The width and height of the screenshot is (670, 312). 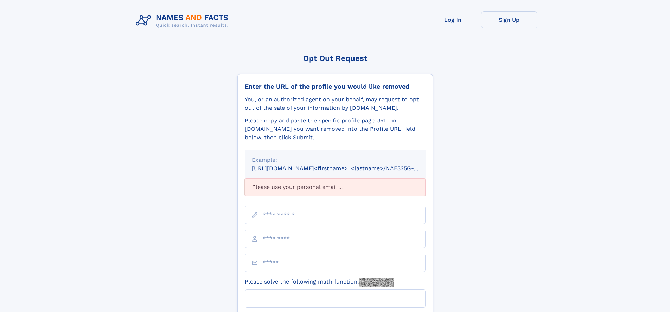 What do you see at coordinates (335, 87) in the screenshot?
I see `div: Enter the URL of the profile you would like removed` at bounding box center [335, 87].